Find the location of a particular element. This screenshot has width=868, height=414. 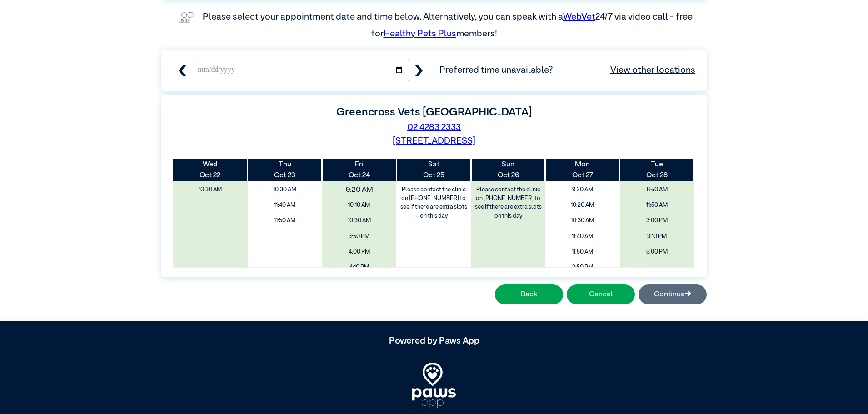

span: 4:00 PM is located at coordinates (359, 252).